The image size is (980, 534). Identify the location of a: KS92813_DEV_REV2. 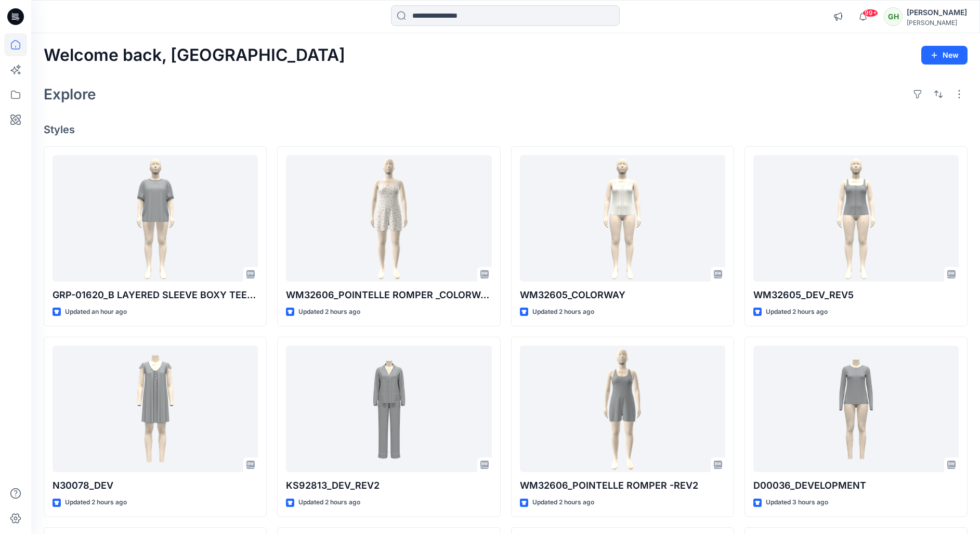
(388, 409).